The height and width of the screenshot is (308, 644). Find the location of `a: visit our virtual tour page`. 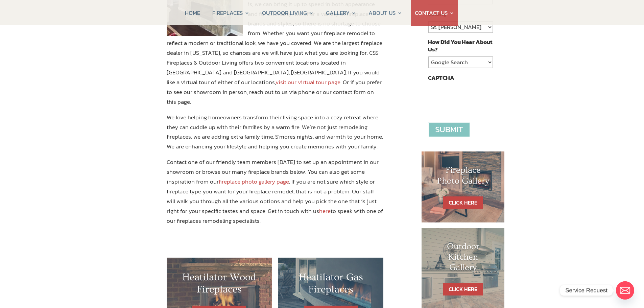

a: visit our virtual tour page is located at coordinates (308, 82).